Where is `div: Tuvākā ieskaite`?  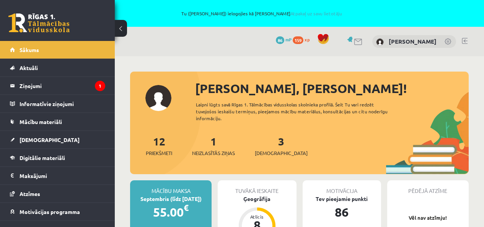 div: Tuvākā ieskaite is located at coordinates (257, 187).